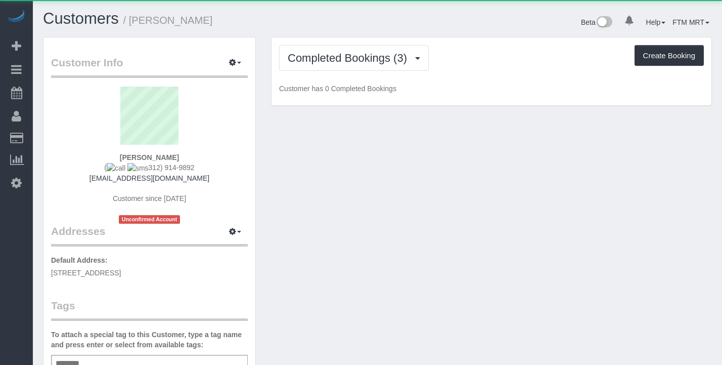 Image resolution: width=722 pixels, height=365 pixels. What do you see at coordinates (79, 260) in the screenshot?
I see `label: Default Address:` at bounding box center [79, 260].